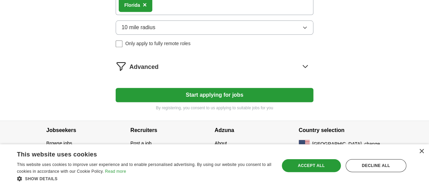  What do you see at coordinates (130, 5) in the screenshot?
I see `strong: Florid` at bounding box center [130, 5].